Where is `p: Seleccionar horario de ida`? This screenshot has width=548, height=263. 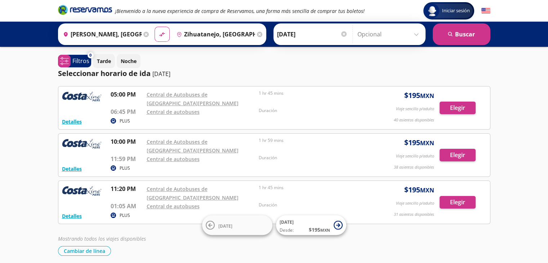
p: Seleccionar horario de ida is located at coordinates (104, 73).